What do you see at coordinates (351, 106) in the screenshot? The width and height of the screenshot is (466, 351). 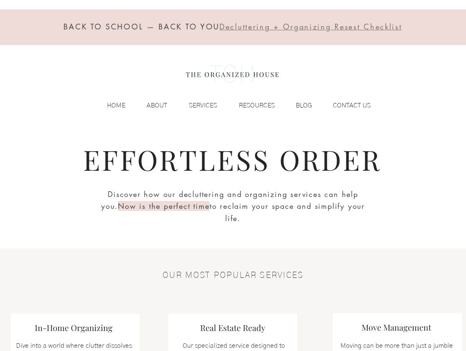 I see `p: CONTACT US` at bounding box center [351, 106].